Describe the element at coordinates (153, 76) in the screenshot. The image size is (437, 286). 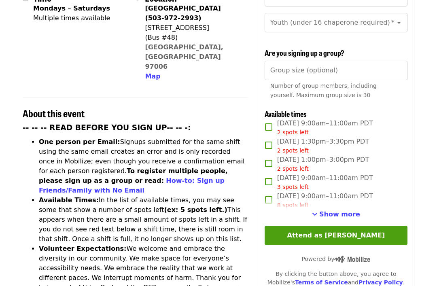
I see `span: Map` at that location.